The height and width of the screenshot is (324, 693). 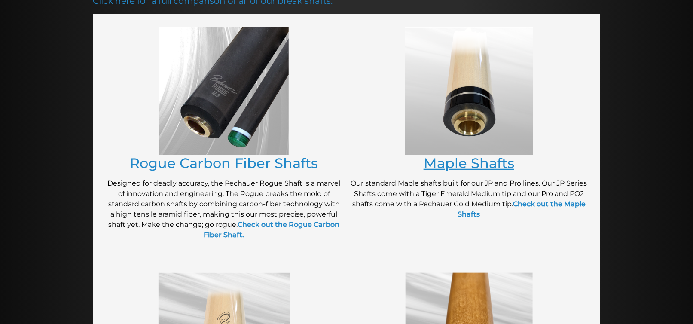 What do you see at coordinates (224, 209) in the screenshot?
I see `p: Designed for deadly accuracy, the Pechauer Rogue Shaft is a marvel of innovation and engineering....` at bounding box center [224, 209].